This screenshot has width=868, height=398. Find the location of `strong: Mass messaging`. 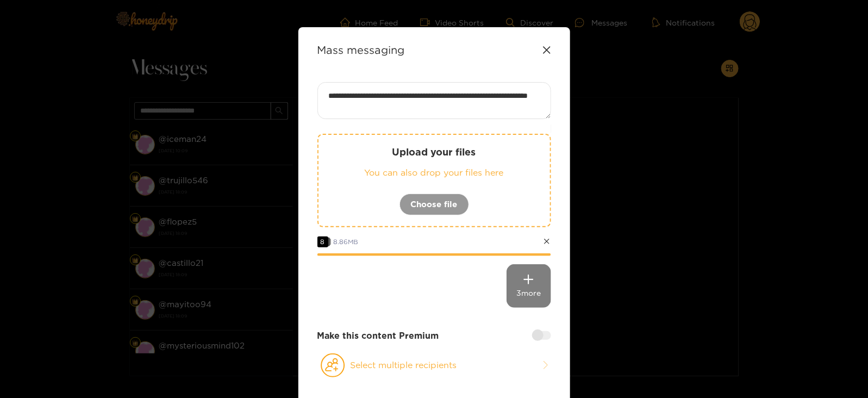

strong: Mass messaging is located at coordinates (361, 49).